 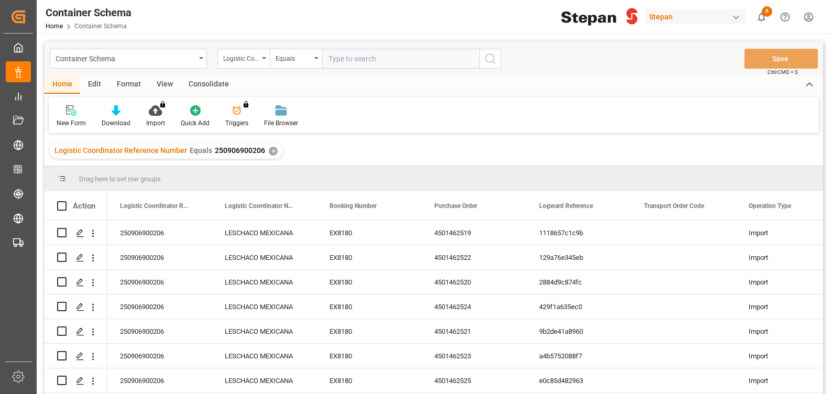 What do you see at coordinates (62, 85) in the screenshot?
I see `div: Home` at bounding box center [62, 85].